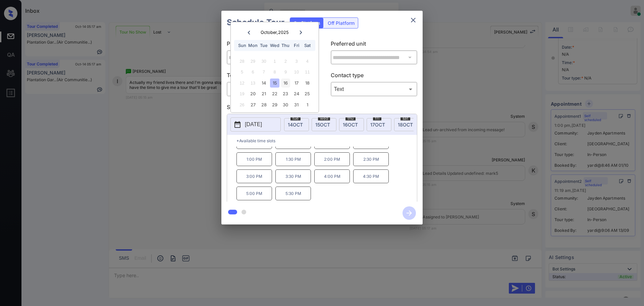 Image resolution: width=644 pixels, height=306 pixels. What do you see at coordinates (374, 45) in the screenshot?
I see `p: Preferred unit` at bounding box center [374, 45].